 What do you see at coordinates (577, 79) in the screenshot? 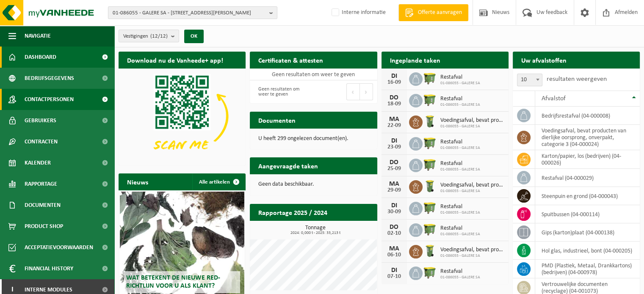
I see `label: resultaten weergeven` at bounding box center [577, 79].